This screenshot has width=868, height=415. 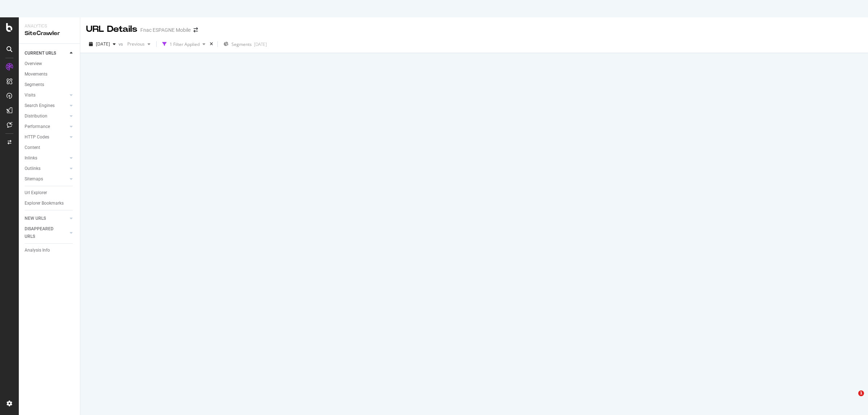 I want to click on span: 2025 Aug. 1st, so click(x=103, y=44).